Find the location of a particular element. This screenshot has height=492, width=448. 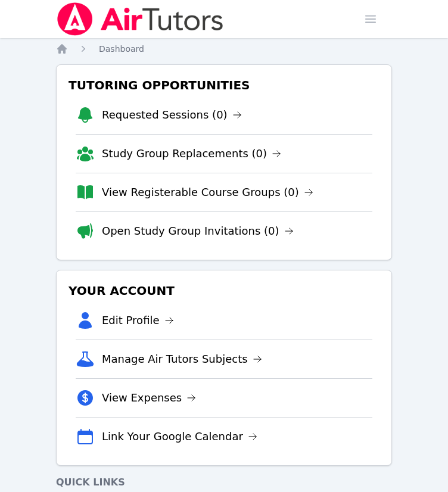

h3: Your Account is located at coordinates (224, 291).